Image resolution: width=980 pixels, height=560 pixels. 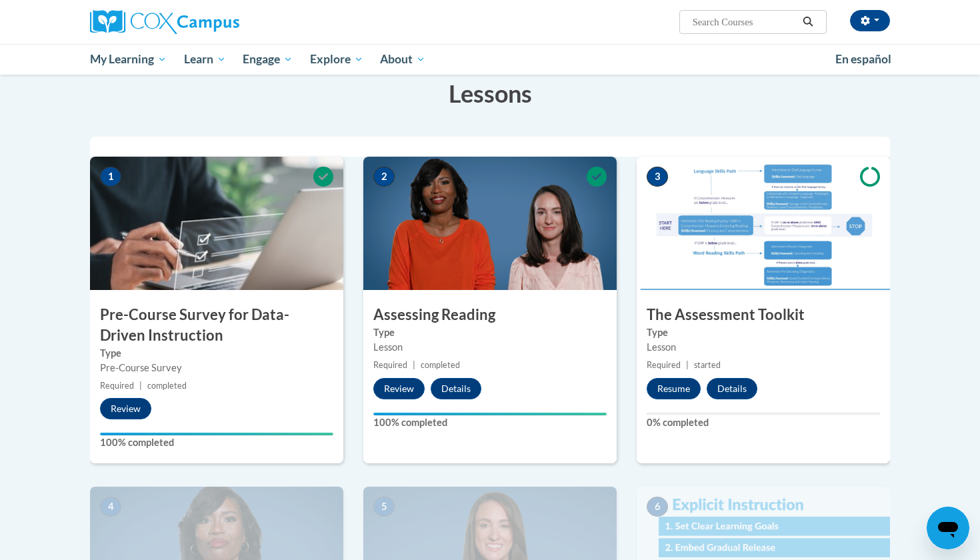 What do you see at coordinates (863, 59) in the screenshot?
I see `a: En español` at bounding box center [863, 59].